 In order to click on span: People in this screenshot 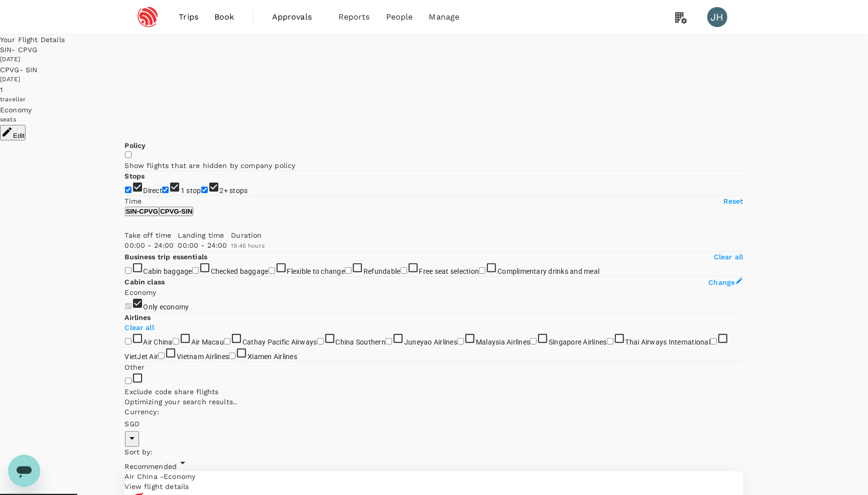, I will do `click(400, 18)`.